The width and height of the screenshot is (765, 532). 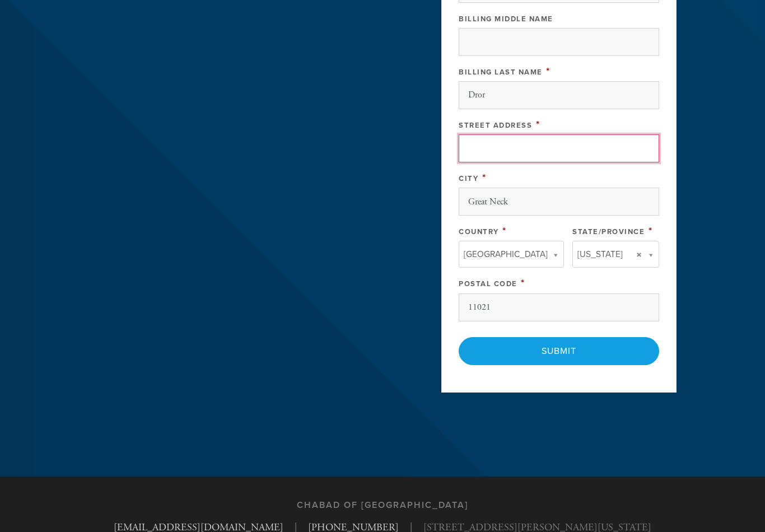 I want to click on label: Postal Code, so click(x=488, y=284).